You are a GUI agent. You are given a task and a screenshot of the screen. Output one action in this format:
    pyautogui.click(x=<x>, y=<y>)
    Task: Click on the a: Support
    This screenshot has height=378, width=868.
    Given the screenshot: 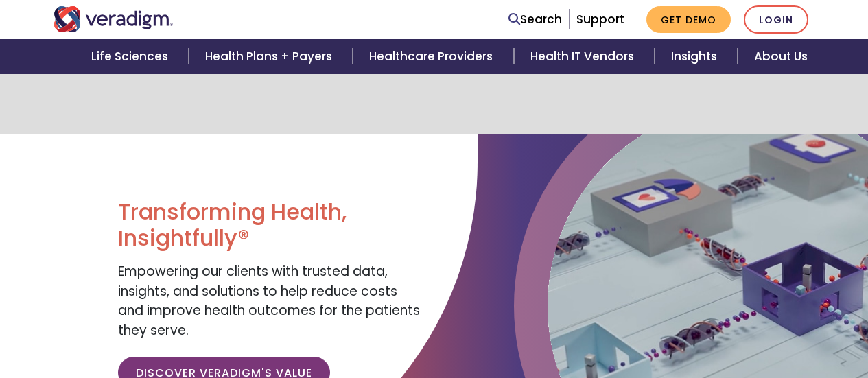 What is the action you would take?
    pyautogui.click(x=601, y=19)
    